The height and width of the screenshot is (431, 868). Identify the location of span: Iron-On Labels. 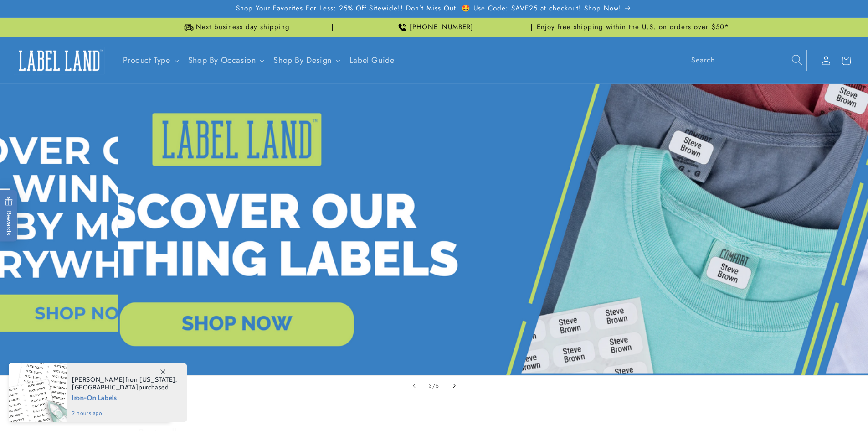
(124, 397).